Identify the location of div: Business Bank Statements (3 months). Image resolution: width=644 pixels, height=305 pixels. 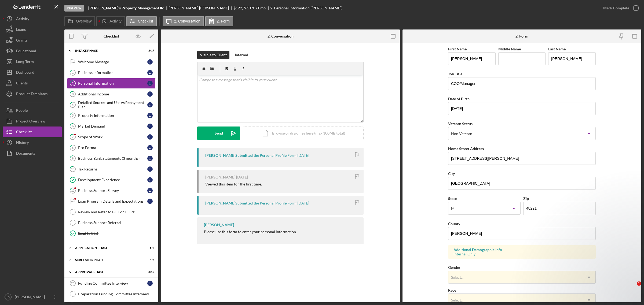
(113, 158).